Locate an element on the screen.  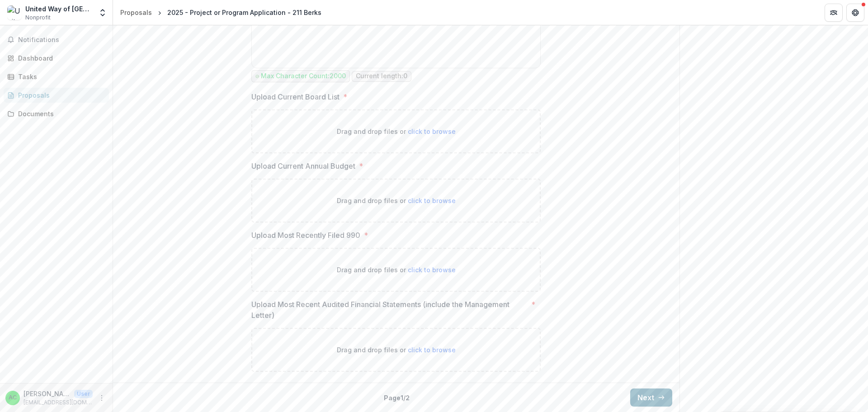
p: Upload Most Recent Audited Financial Statements (include the Management Letter) is located at coordinates (389, 310).